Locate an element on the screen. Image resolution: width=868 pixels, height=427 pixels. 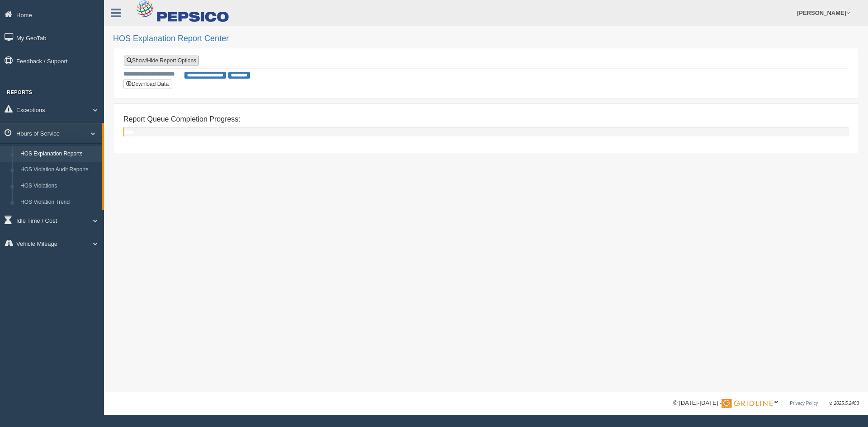
a: HOS Violations is located at coordinates (59, 186).